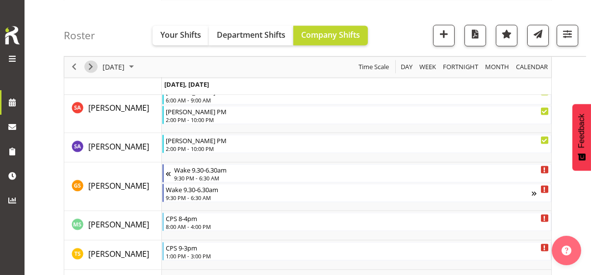 This screenshot has height=275, width=591. What do you see at coordinates (113, 109) in the screenshot?
I see `td: SHRESTHA Anjana resource` at bounding box center [113, 109].